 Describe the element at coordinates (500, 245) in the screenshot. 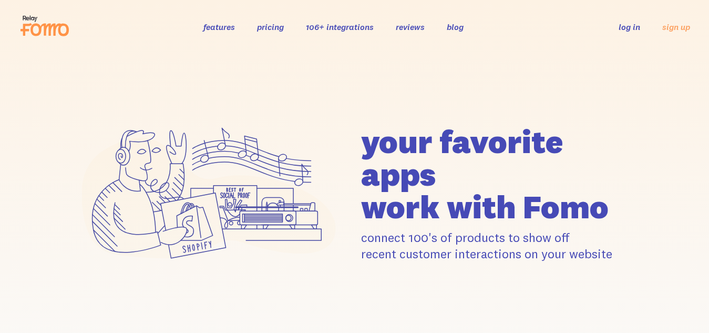

I see `p: connect 100's of products to show off recent customer interactions on your website` at that location.